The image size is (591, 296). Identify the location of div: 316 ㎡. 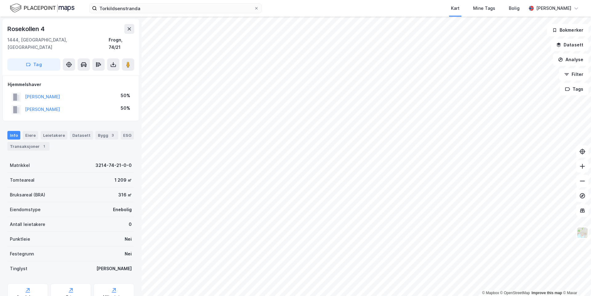
(125, 195).